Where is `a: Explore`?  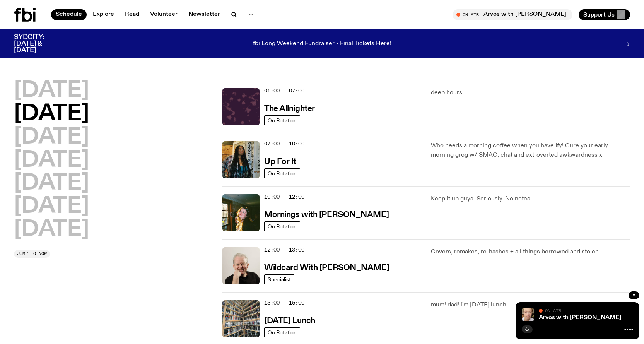 a: Explore is located at coordinates (103, 15).